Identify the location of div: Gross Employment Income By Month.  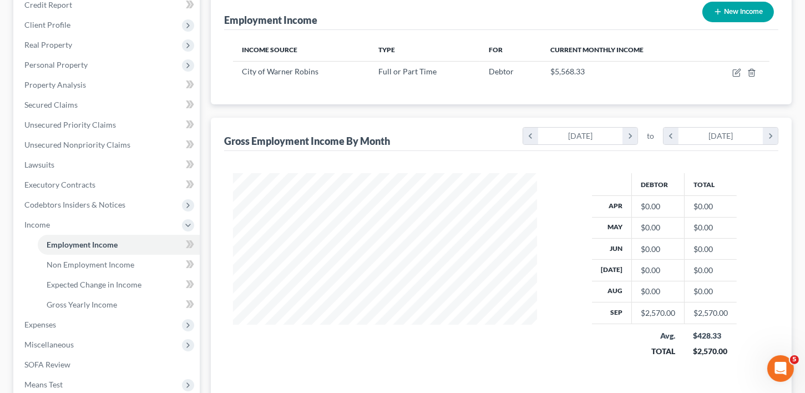
(307, 141).